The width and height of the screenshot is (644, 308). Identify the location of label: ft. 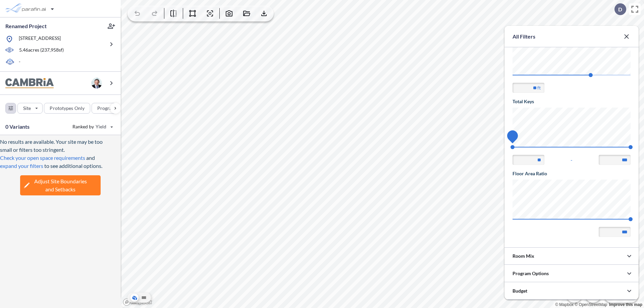
(539, 88).